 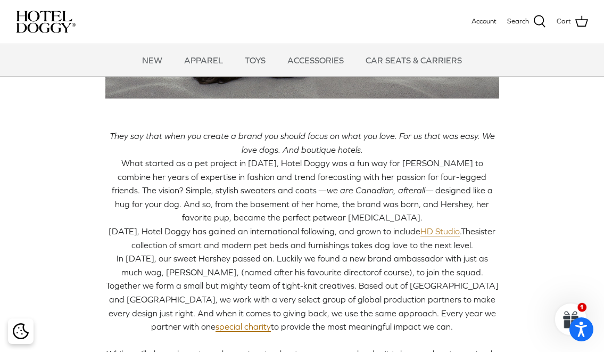 I want to click on a: Cart, so click(x=572, y=22).